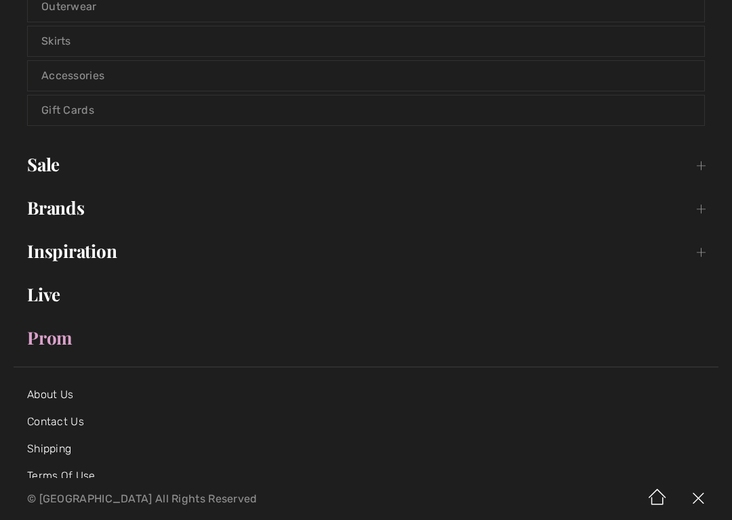 The image size is (732, 520). What do you see at coordinates (366, 110) in the screenshot?
I see `a: Gift Cards` at bounding box center [366, 110].